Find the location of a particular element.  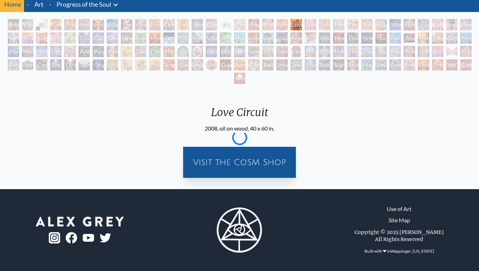

div: Song of Vajra Being is located at coordinates (324, 65).